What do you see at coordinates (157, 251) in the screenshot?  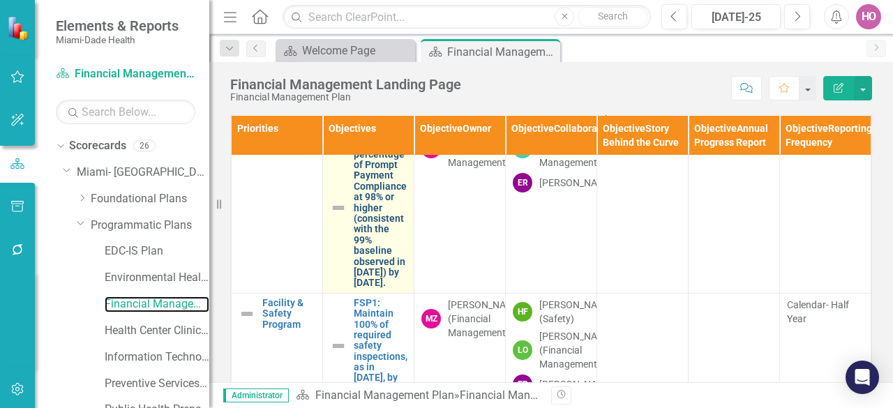 I see `a: EDC-IS Plan` at bounding box center [157, 251].